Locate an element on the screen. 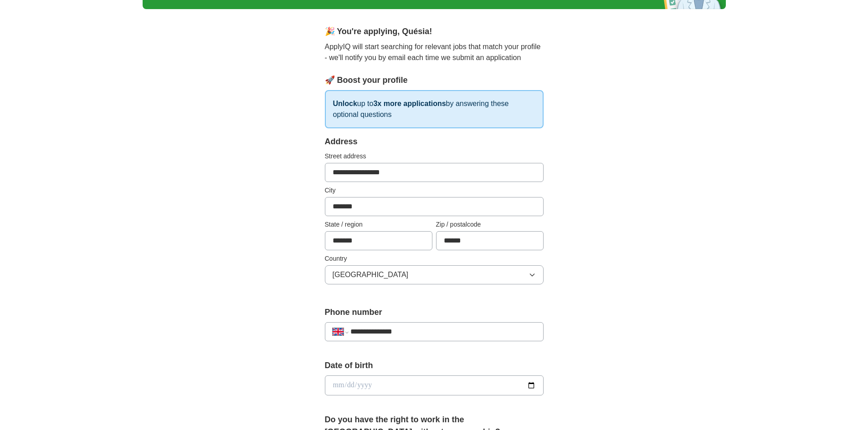 The height and width of the screenshot is (430, 868). label: Phone number is located at coordinates (434, 312).